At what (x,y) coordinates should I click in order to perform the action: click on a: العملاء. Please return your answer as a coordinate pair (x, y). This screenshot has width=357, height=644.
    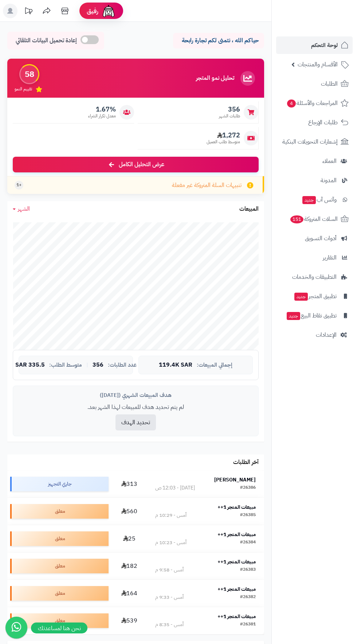
    Looking at the image, I should click on (315, 161).